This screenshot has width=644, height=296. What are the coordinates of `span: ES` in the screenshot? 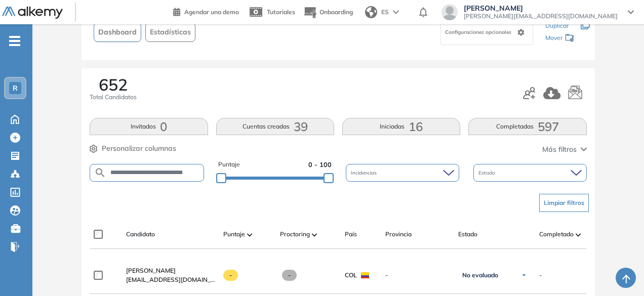 It's located at (385, 12).